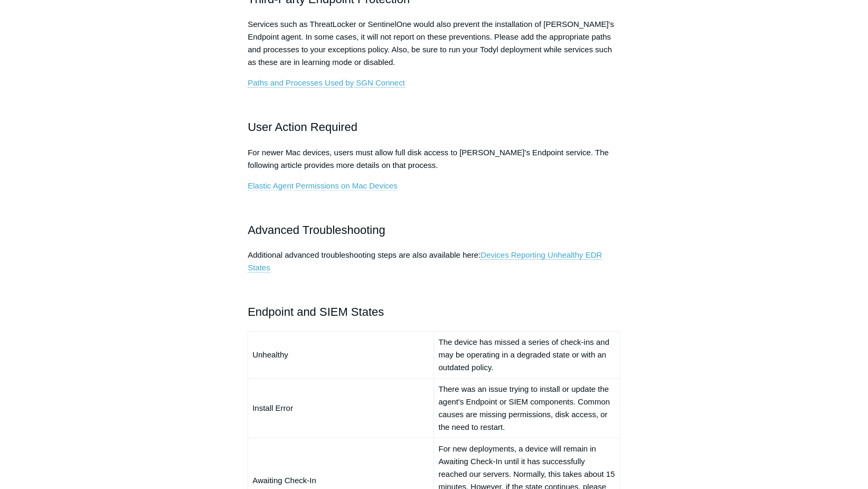 The height and width of the screenshot is (489, 868). Describe the element at coordinates (326, 83) in the screenshot. I see `a: Paths and Processes Used by SGN Connect` at that location.